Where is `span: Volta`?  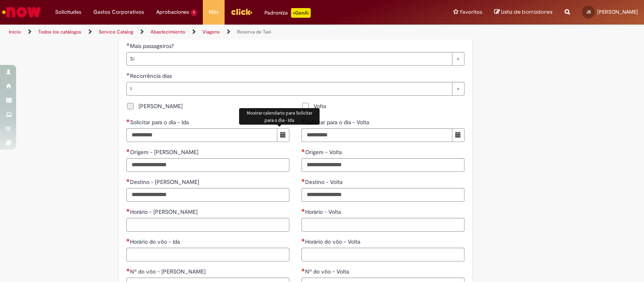 span: Volta is located at coordinates (319, 106).